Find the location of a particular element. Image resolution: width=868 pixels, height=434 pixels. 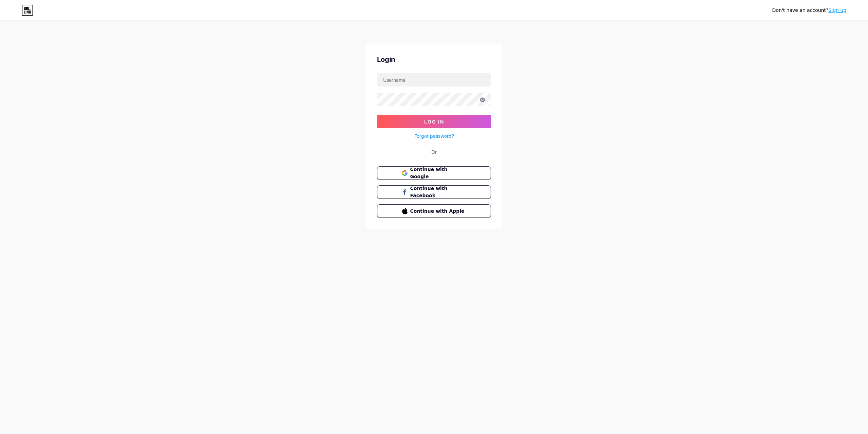

button: Continue with Facebook is located at coordinates (434, 192).